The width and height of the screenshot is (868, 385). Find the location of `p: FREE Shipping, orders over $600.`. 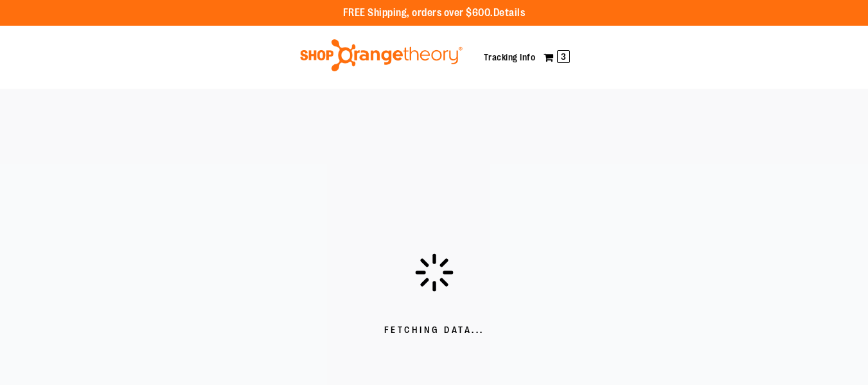

p: FREE Shipping, orders over $600. is located at coordinates (435, 13).